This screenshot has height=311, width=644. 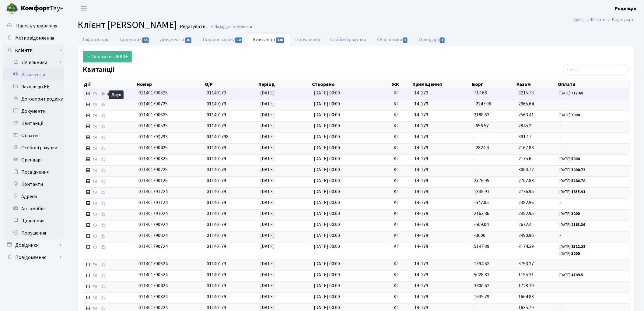 What do you see at coordinates (481, 181) in the screenshot?
I see `span: 2776.95` at bounding box center [481, 181].